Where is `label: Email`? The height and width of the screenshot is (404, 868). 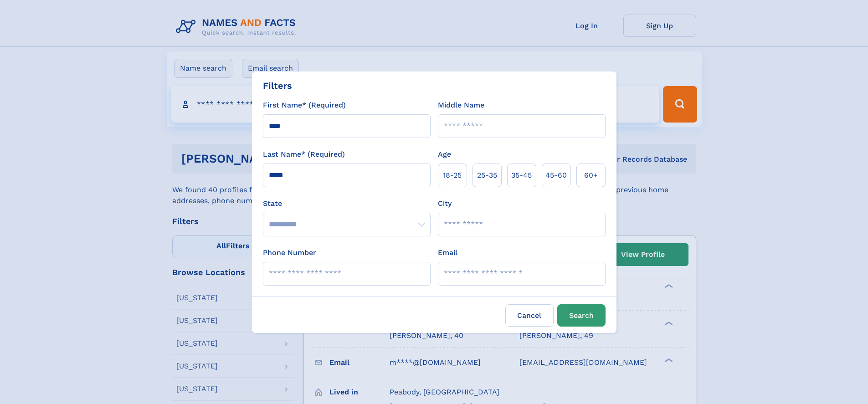 label: Email is located at coordinates (448, 253).